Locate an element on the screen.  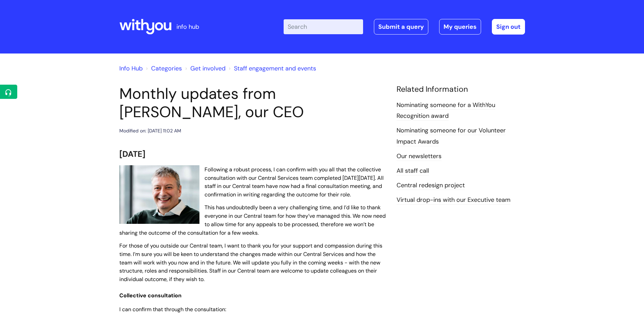
a: Nominating someone for a WithYou Recognition award is located at coordinates (446, 110).